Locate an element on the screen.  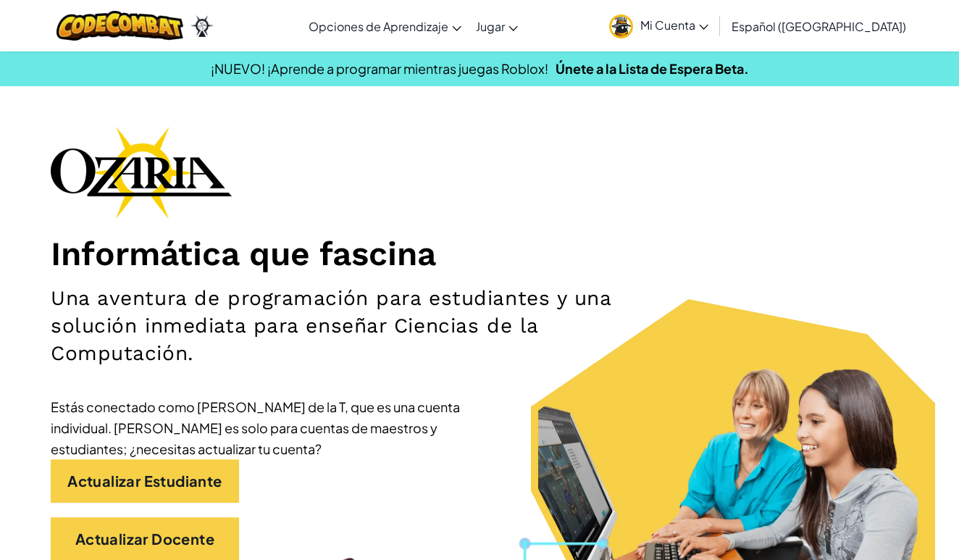
a: Opciones de Aprendizaje is located at coordinates (384, 26).